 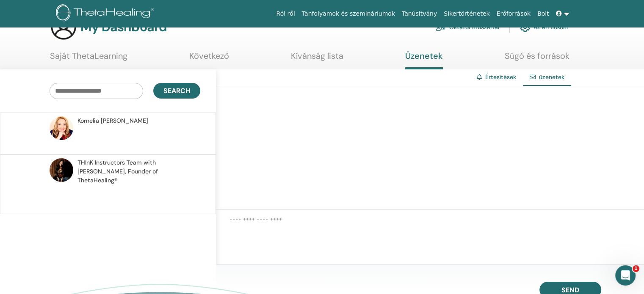 What do you see at coordinates (124, 27) in the screenshot?
I see `h3: My Dashboard` at bounding box center [124, 27].